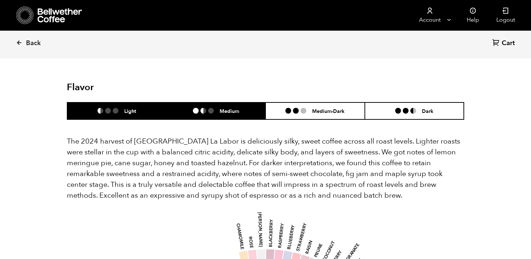 Image resolution: width=531 pixels, height=259 pixels. Describe the element at coordinates (328, 111) in the screenshot. I see `h6: Medium-Dark` at that location.